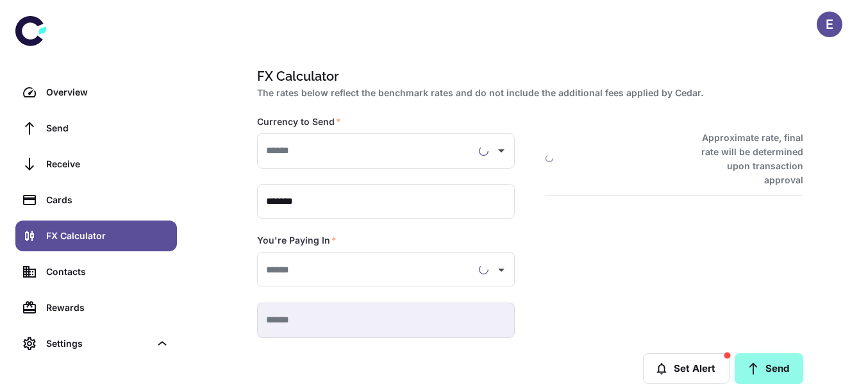 Image resolution: width=868 pixels, height=384 pixels. Describe the element at coordinates (108, 92) in the screenshot. I see `div: Overview` at that location.